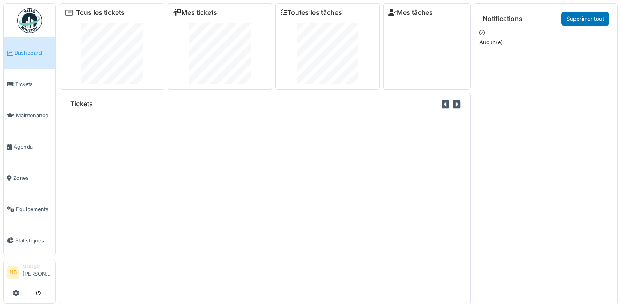 The image size is (622, 307). What do you see at coordinates (30, 53) in the screenshot?
I see `a: Dashboard` at bounding box center [30, 53].